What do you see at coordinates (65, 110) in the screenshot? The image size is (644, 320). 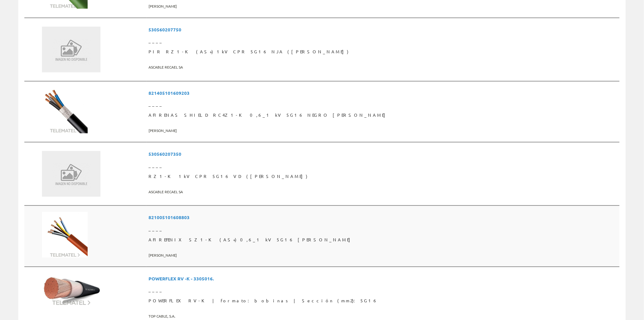 I see `img: Foto artículo AFIRENAS SHIELD RC4Z1-K 0,6_1 kV 5G16 NEGRO BOB (150x150)` at bounding box center [65, 110].